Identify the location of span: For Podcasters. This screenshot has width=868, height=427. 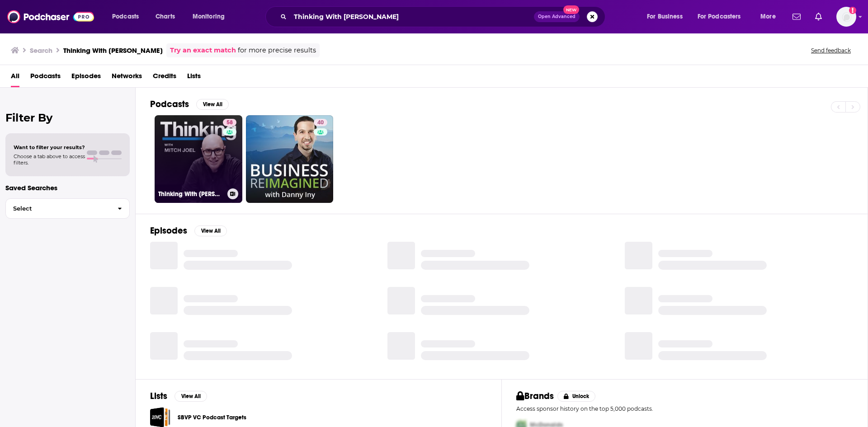
(719, 17).